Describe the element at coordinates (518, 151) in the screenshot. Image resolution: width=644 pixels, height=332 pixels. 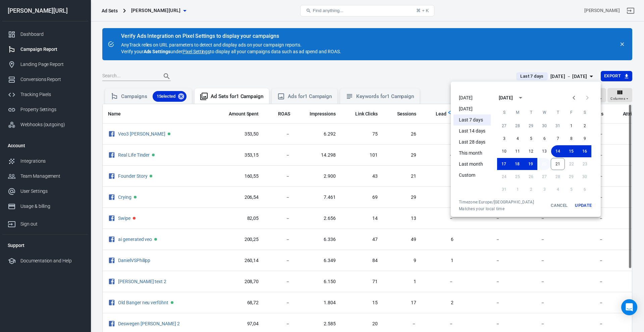
I see `button: 11` at that location.